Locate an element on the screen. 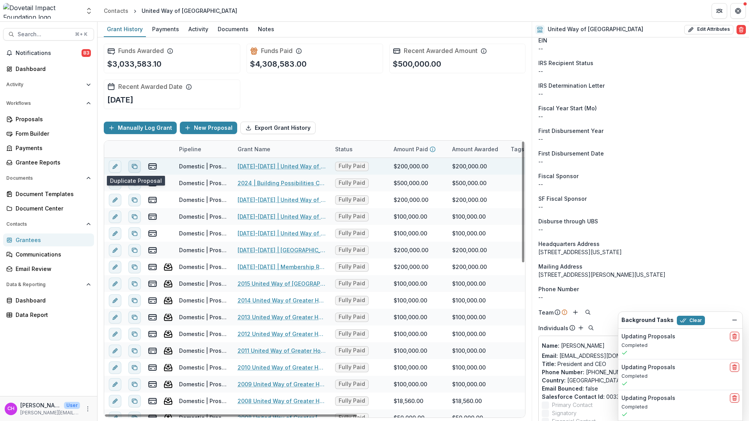 This screenshot has width=749, height=421. span: Contacts is located at coordinates (44, 224).